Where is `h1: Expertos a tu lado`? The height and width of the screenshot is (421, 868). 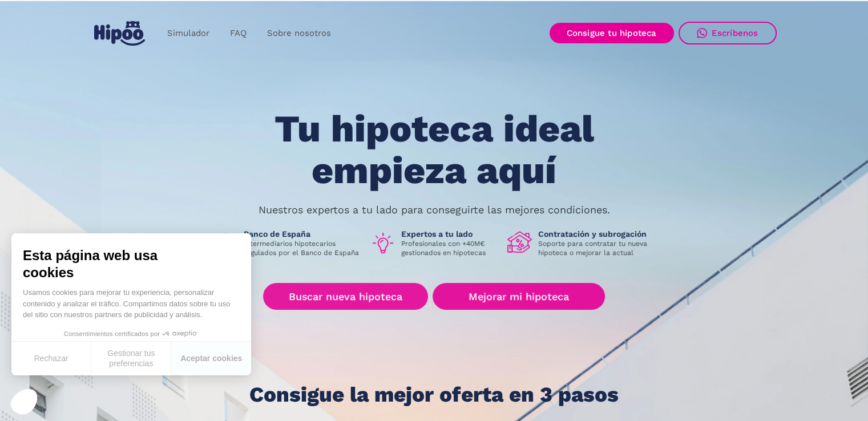 h1: Expertos a tu lado is located at coordinates (450, 234).